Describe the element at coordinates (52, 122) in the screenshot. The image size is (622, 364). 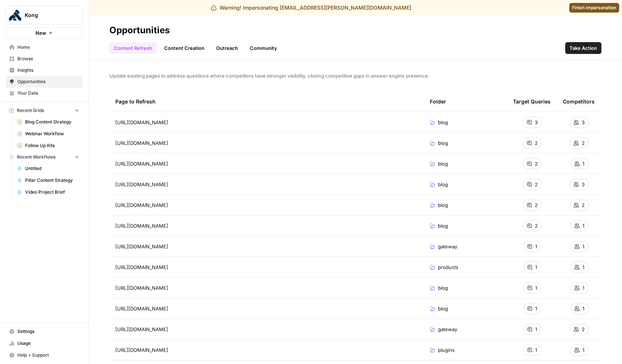
I see `span: Blog Content Strategy` at that location.